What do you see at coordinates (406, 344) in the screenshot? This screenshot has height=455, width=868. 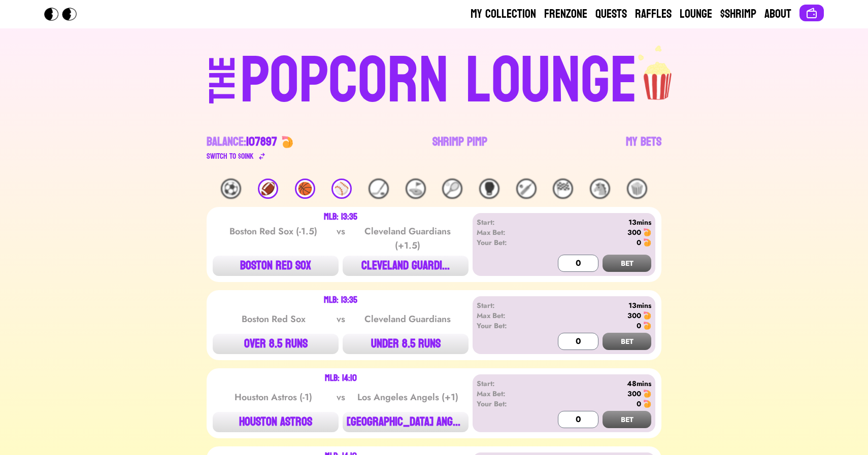 I see `button: UNDER 8.5 RUNS` at bounding box center [406, 344].